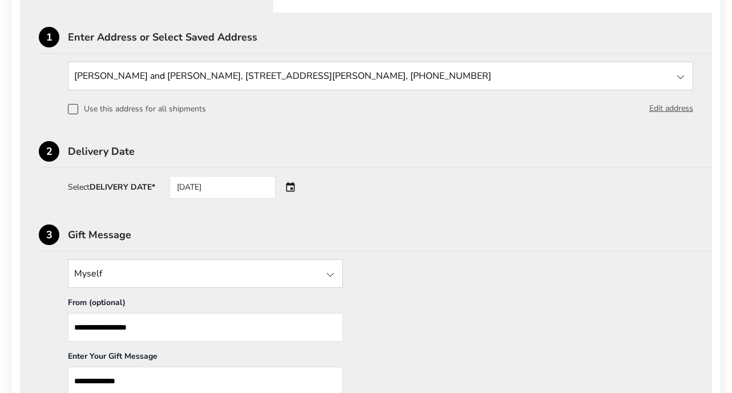 This screenshot has height=393, width=732. I want to click on div: Delivery Date, so click(390, 151).